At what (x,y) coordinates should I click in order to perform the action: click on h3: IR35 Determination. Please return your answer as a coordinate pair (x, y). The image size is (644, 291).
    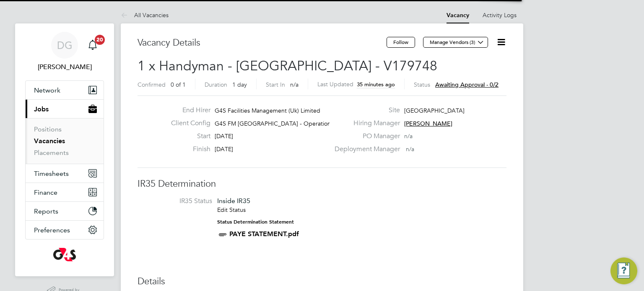
    Looking at the image, I should click on (322, 184).